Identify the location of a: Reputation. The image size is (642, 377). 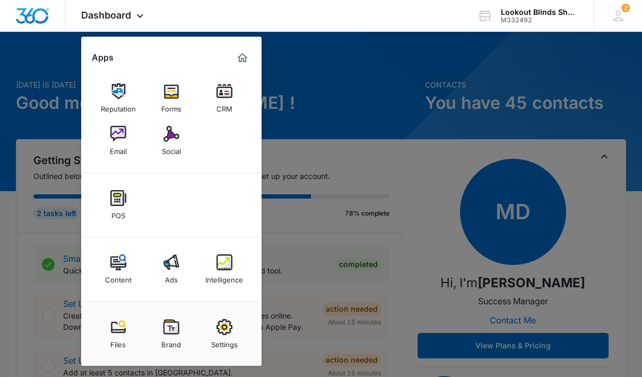
(118, 98).